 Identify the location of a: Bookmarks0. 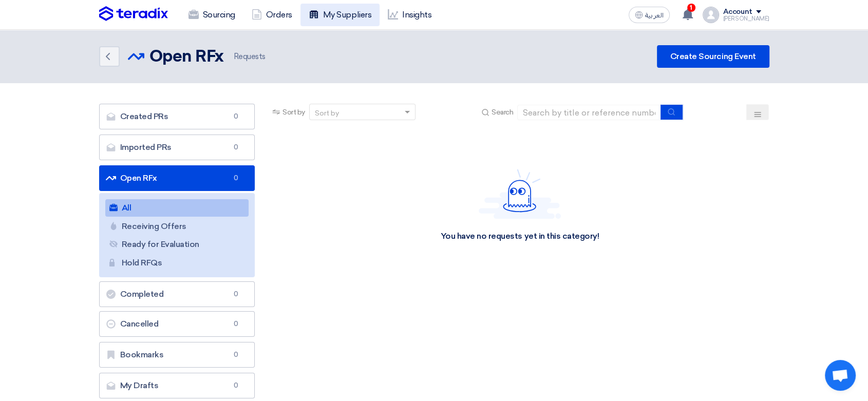
(178, 355).